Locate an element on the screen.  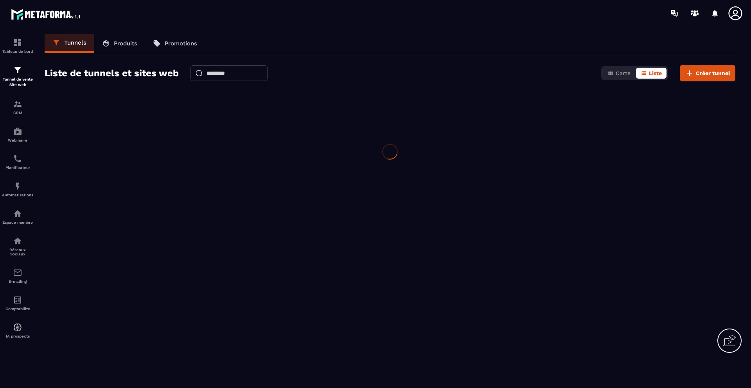
p: E-mailing is located at coordinates (18, 281).